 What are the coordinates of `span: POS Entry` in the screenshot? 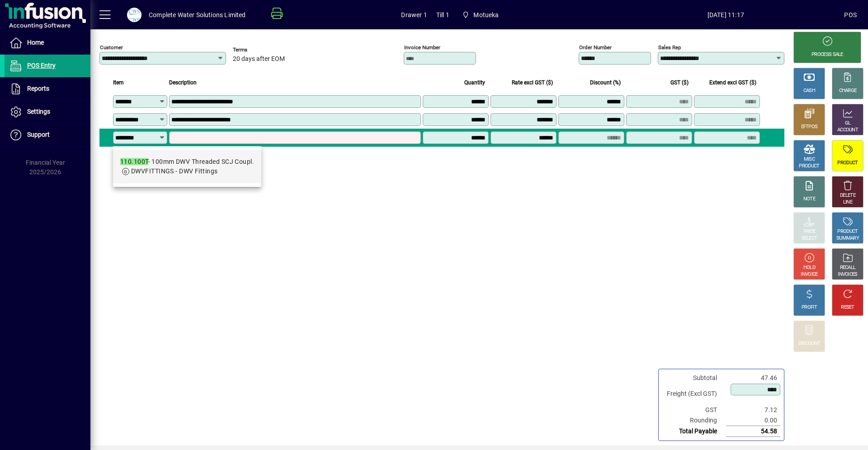 It's located at (41, 65).